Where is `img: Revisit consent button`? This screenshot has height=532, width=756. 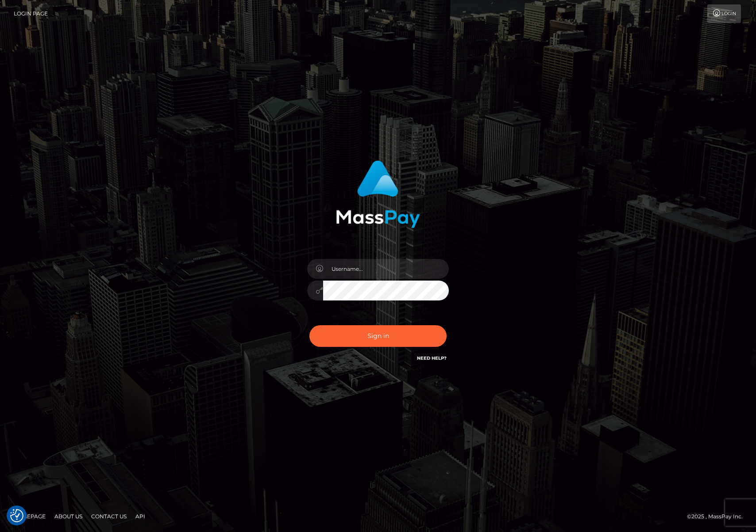
img: Revisit consent button is located at coordinates (17, 516).